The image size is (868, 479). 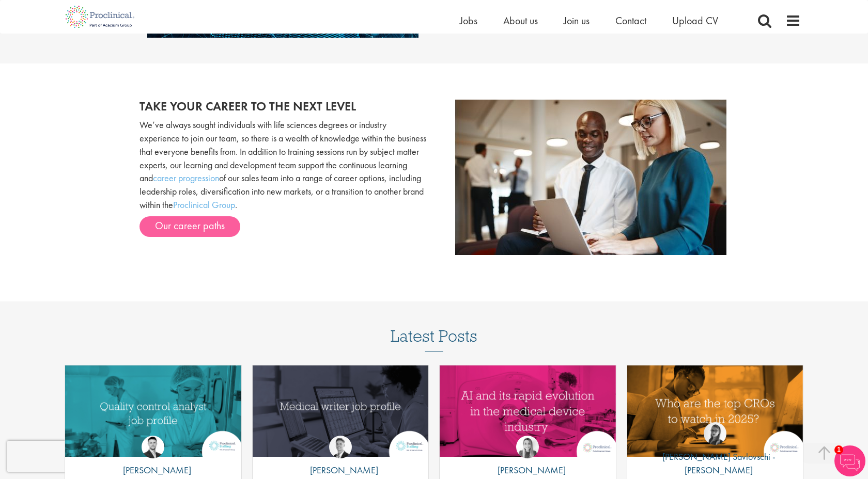 I want to click on span: Contact, so click(x=631, y=21).